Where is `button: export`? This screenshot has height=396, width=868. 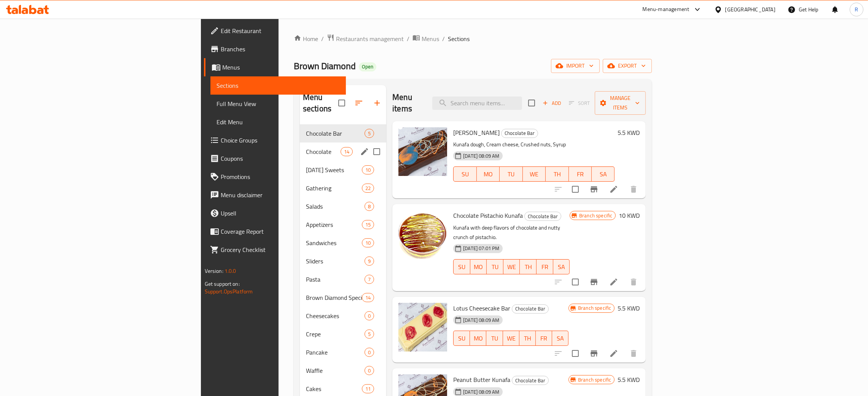
button: export is located at coordinates (627, 66).